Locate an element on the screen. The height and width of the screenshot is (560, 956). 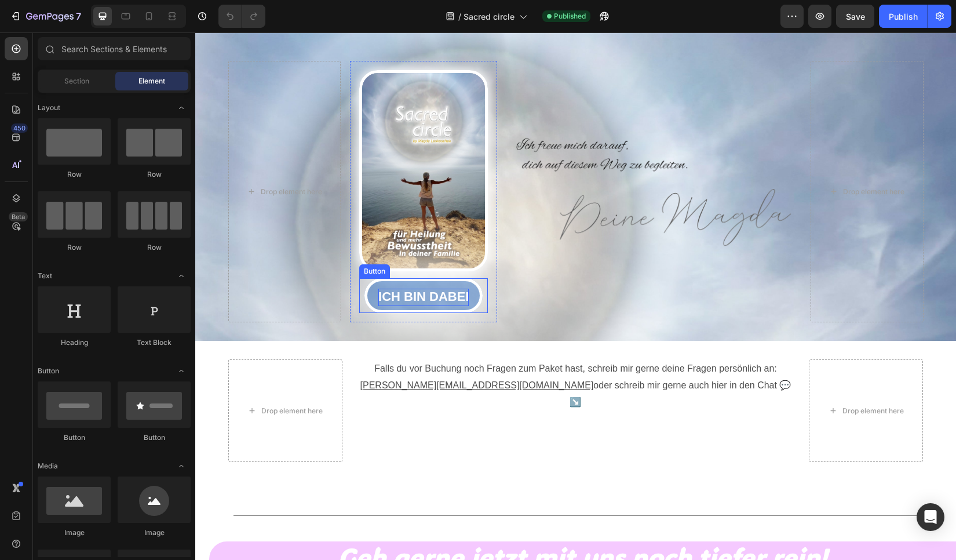
img: gempages_573195604214154131-72b0bc86-83bb-45b6-b768-cbf30a25e4c6.png is located at coordinates (458, 159).